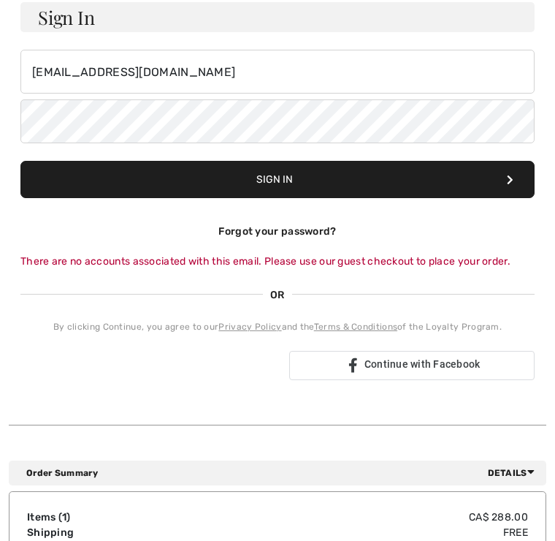 The height and width of the screenshot is (541, 555). Describe the element at coordinates (284, 473) in the screenshot. I see `div: Order Summary` at that location.